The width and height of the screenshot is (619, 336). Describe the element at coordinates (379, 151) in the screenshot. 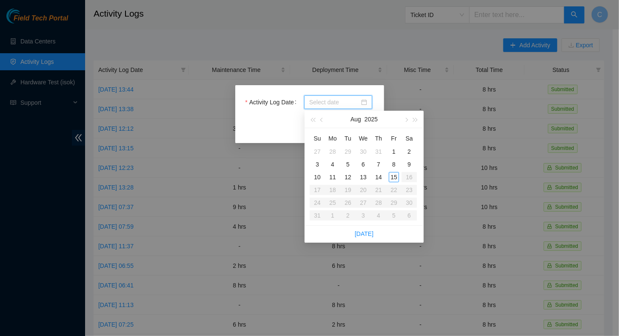

I see `div: 31` at that location.